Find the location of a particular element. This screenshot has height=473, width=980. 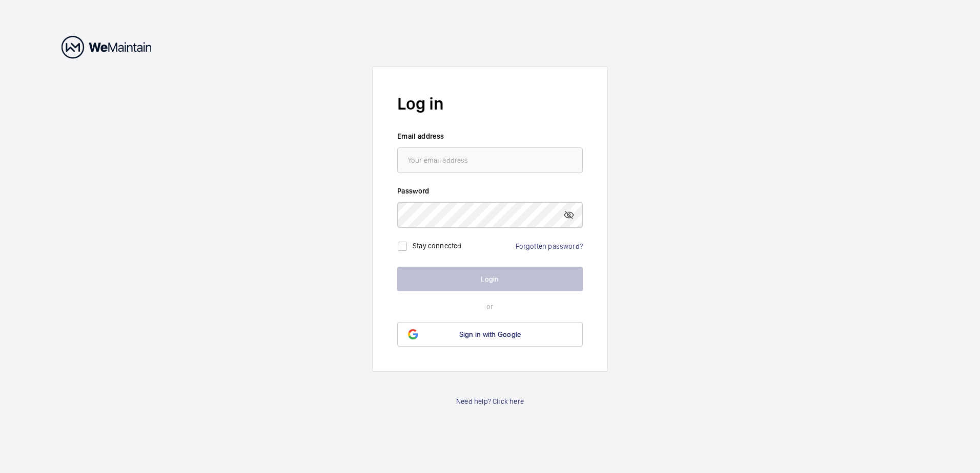

a: Forgotten password? is located at coordinates (549, 246).